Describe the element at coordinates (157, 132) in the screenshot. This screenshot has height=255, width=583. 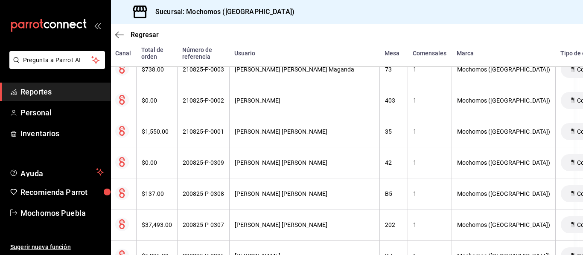
I see `div: $1,550.00` at that location.